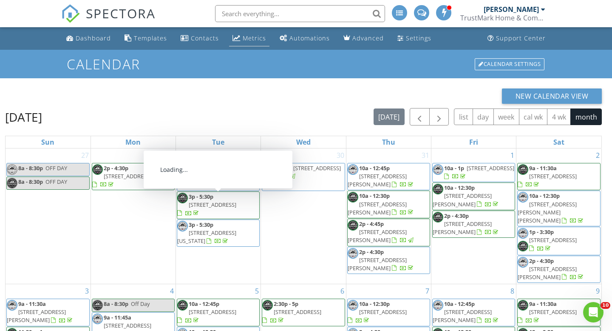 The height and width of the screenshot is (331, 612). I want to click on div: Dashboard, so click(93, 38).